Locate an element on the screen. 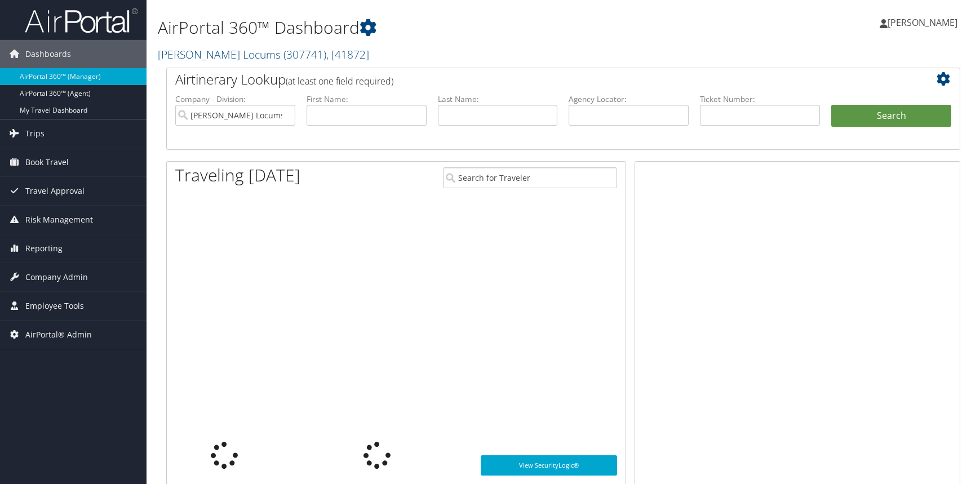 The image size is (980, 484). label: First Name: is located at coordinates (366, 99).